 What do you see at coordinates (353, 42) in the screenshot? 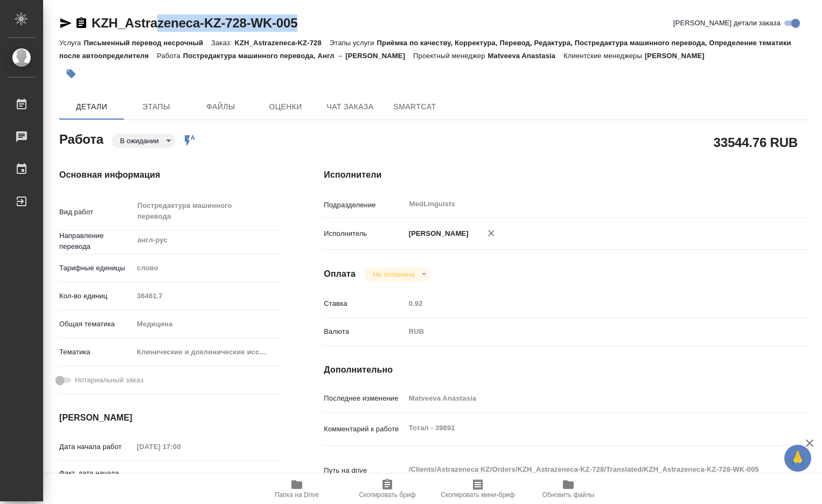
I see `p: Этапы услуги` at bounding box center [353, 42].